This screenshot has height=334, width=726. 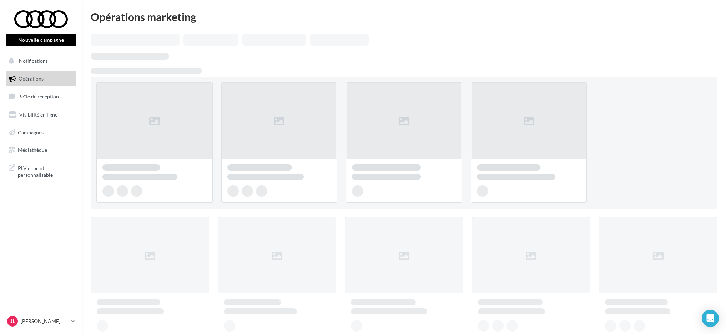 What do you see at coordinates (33, 61) in the screenshot?
I see `span: Notifications` at bounding box center [33, 61].